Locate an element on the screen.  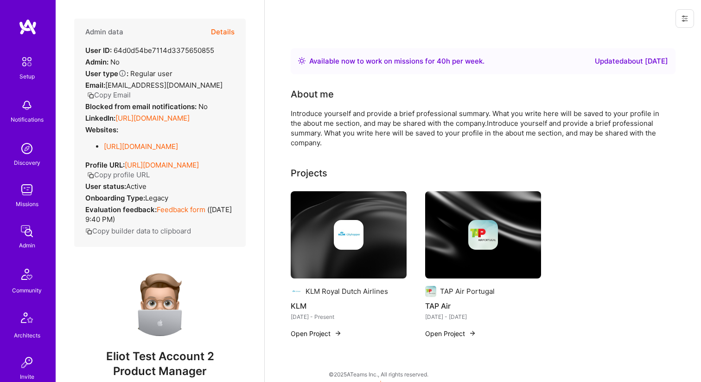
h4: Admin data is located at coordinates (104, 32).